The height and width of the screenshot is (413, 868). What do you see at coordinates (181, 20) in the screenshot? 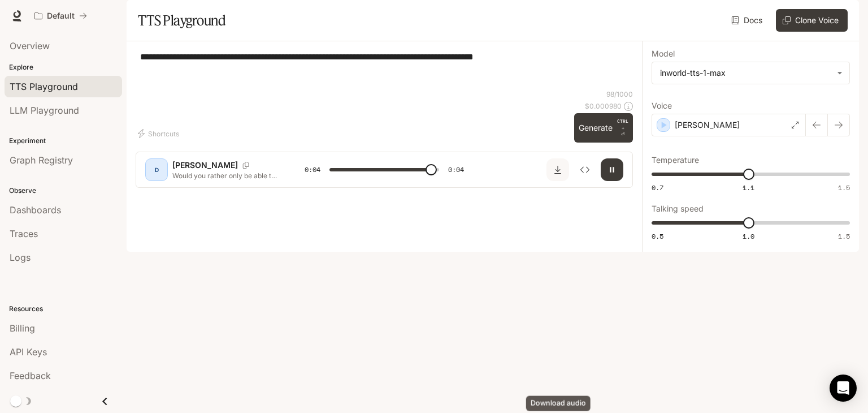
I see `h1: TTS Playground` at bounding box center [181, 20].